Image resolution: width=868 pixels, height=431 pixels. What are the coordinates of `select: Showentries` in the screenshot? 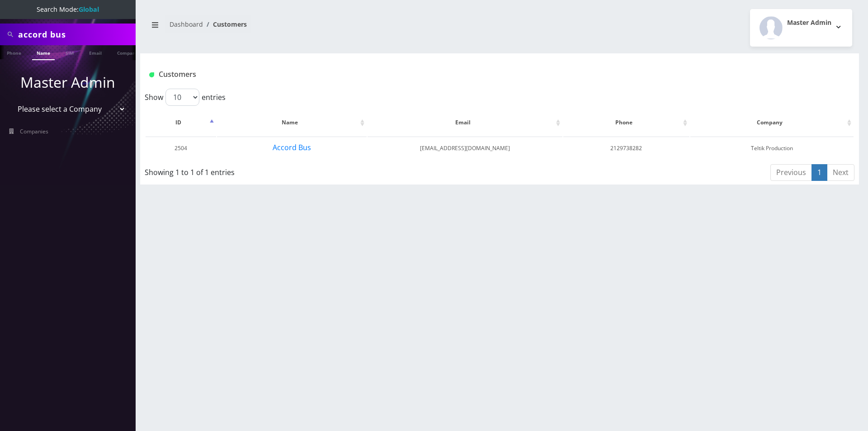 It's located at (182, 97).